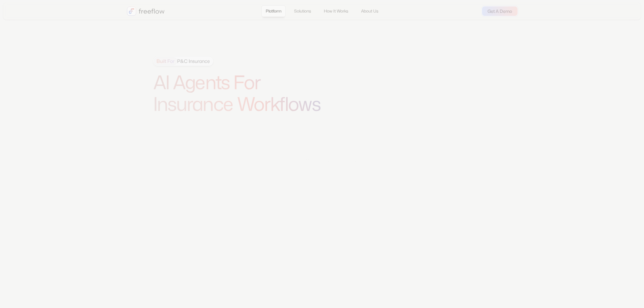  Describe the element at coordinates (302, 11) in the screenshot. I see `a: Solutions` at that location.